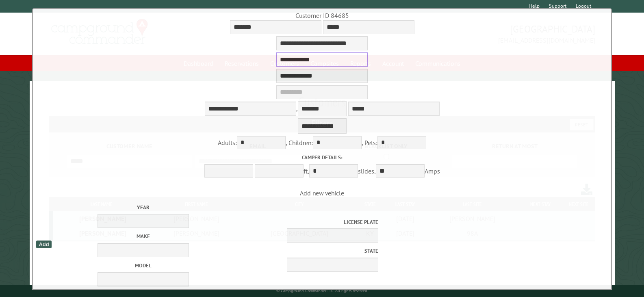  What do you see at coordinates (143, 207) in the screenshot?
I see `label: Year` at bounding box center [143, 207].